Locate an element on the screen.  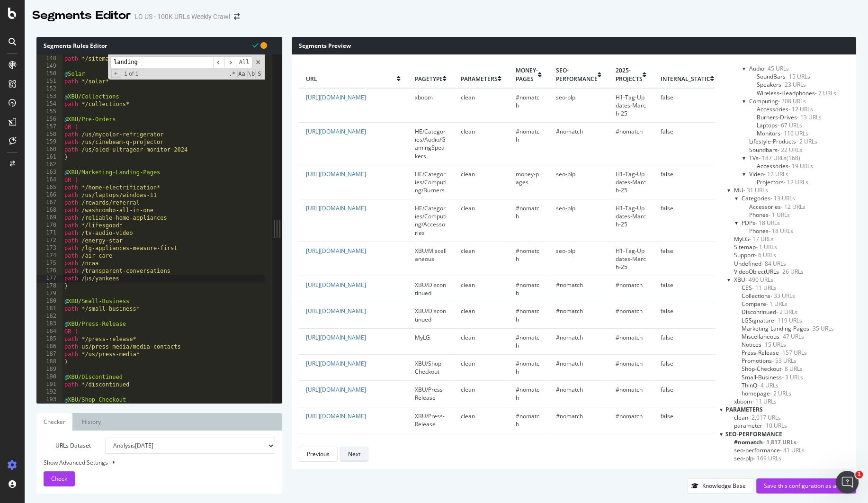
span: Click to filter pagetype on HE/PDPs/Computing/Accessories is located at coordinates (785, 109).